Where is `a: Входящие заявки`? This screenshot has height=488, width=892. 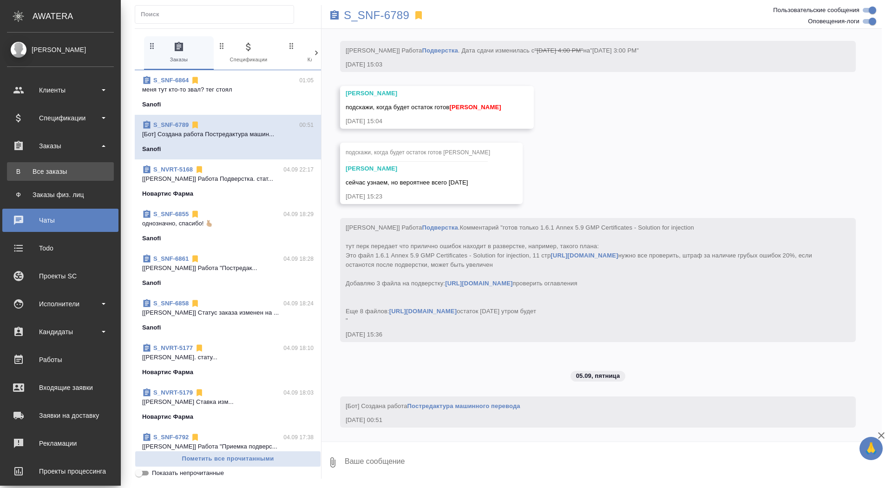 a: Входящие заявки is located at coordinates (60, 387).